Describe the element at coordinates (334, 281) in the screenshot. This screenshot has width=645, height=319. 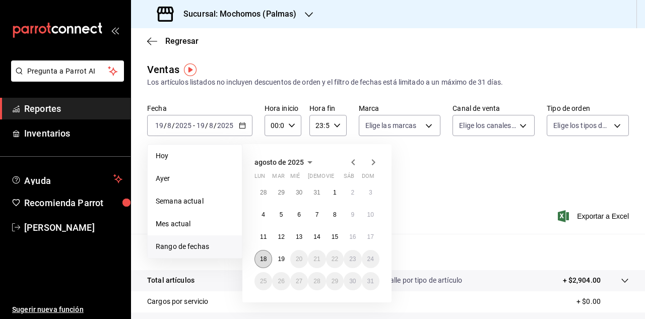
I see `button: 29 de agosto de 2025` at that location.